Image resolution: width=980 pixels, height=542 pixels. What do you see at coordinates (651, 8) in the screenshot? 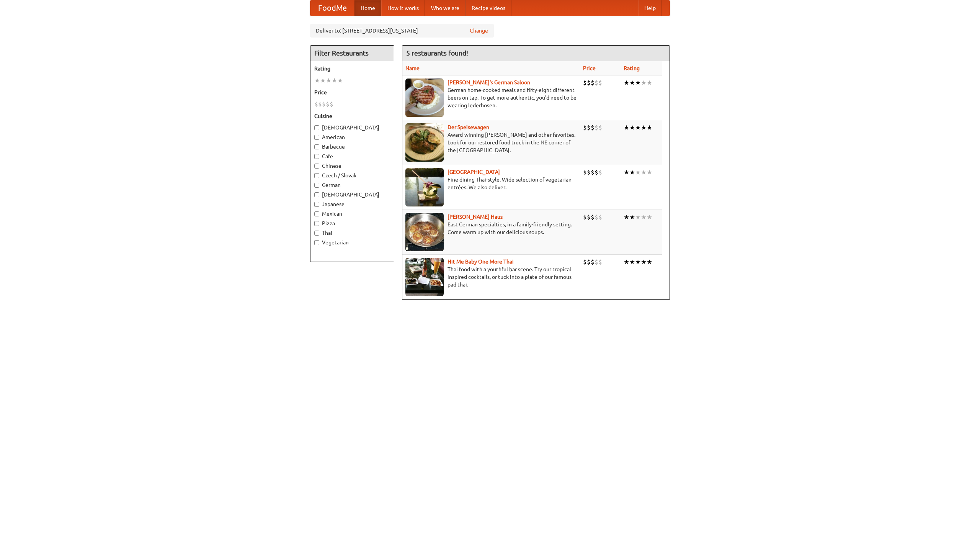
I see `a: Help` at bounding box center [651, 8].